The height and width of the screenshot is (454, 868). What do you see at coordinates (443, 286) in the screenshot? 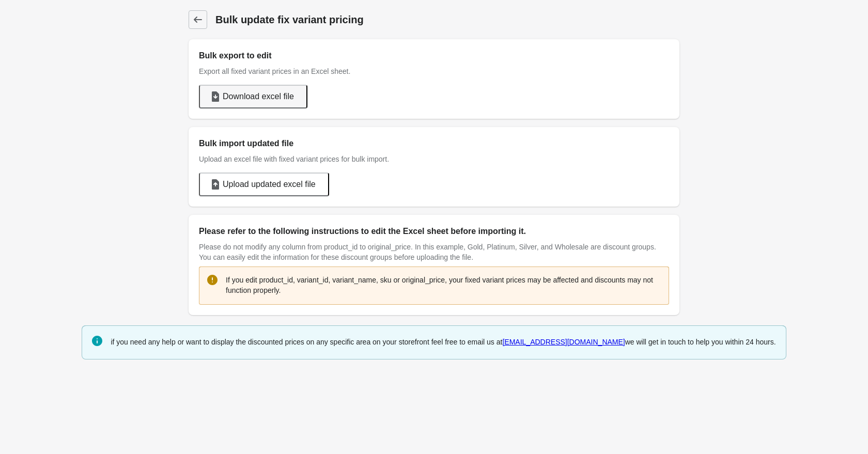
I see `p: If you edit product_id, variant_id, variant_name, sku or original_price, your fixed variant price...` at bounding box center [443, 286].